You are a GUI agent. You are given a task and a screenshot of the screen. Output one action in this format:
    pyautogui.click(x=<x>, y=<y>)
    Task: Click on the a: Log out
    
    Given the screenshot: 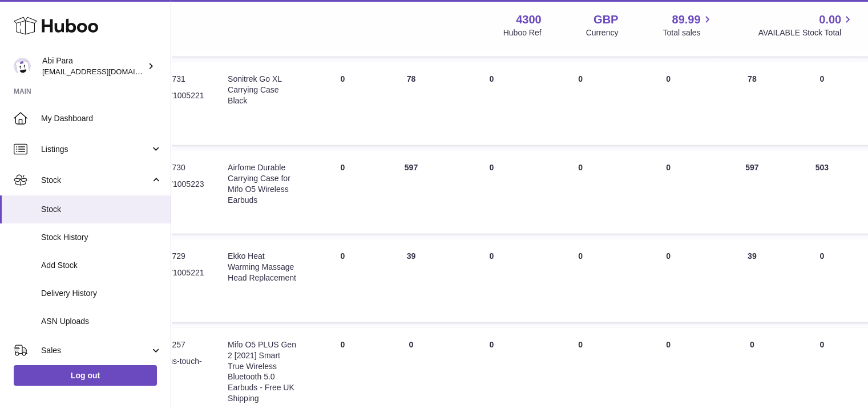 What is the action you would take?
    pyautogui.click(x=85, y=375)
    